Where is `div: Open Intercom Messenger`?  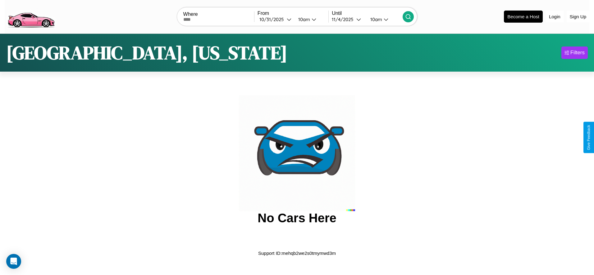 div: Open Intercom Messenger is located at coordinates (14, 262).